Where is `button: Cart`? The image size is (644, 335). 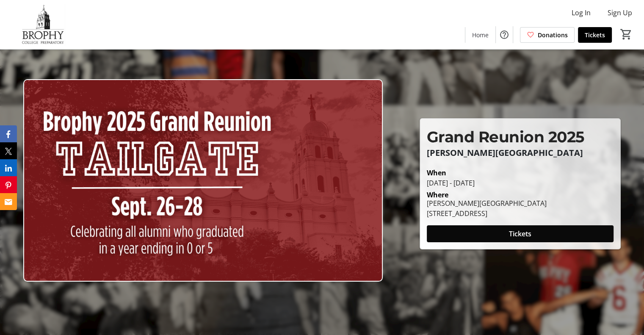
button: Cart is located at coordinates (626, 34).